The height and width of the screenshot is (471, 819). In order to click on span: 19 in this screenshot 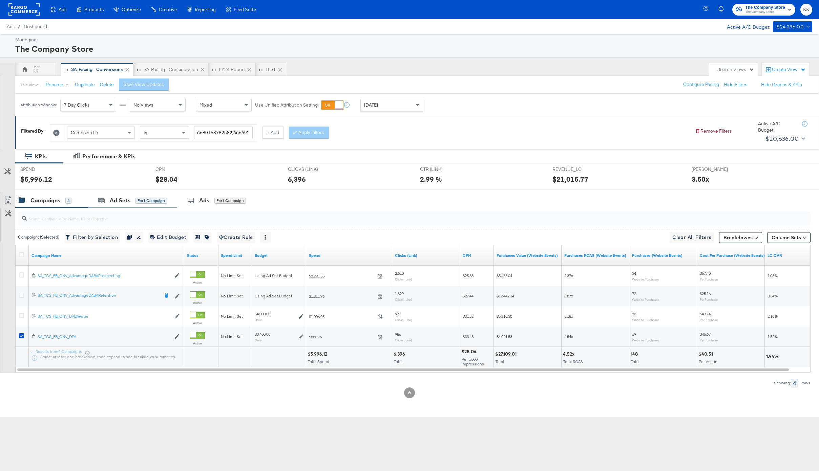, I will do `click(634, 334)`.